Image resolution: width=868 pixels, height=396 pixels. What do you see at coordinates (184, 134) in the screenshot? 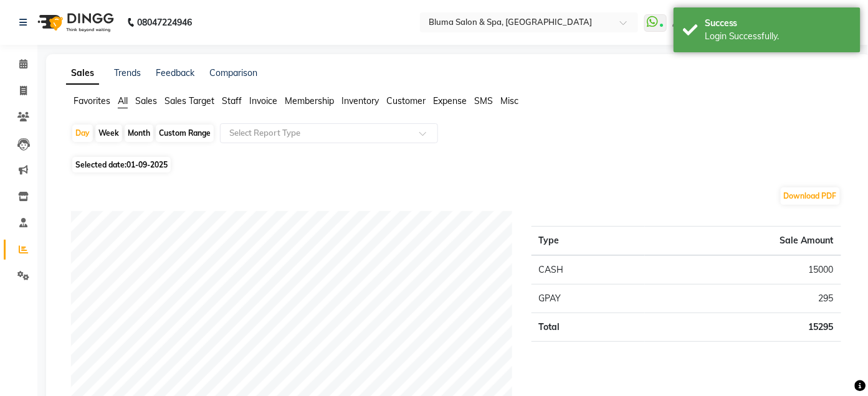
I see `div: Custom Range` at bounding box center [184, 134].